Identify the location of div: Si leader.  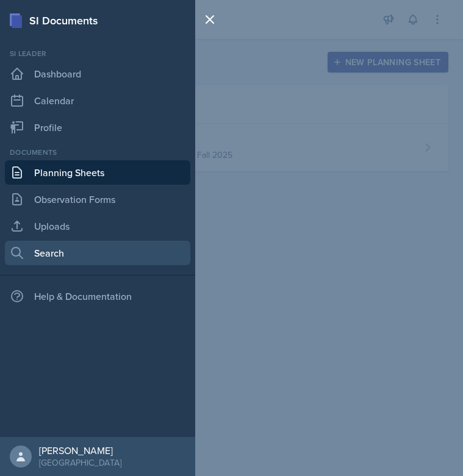
(98, 53).